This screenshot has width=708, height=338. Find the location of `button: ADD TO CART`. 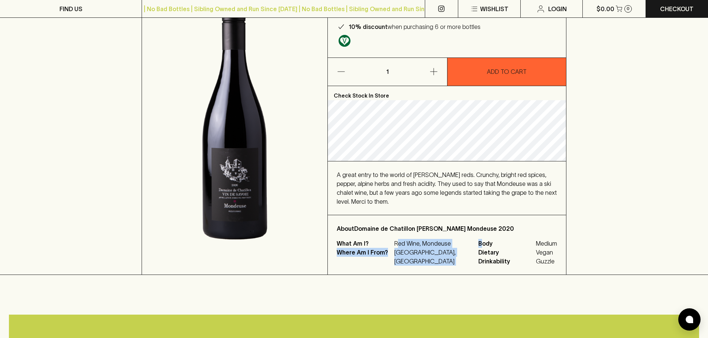

button: ADD TO CART is located at coordinates (507, 72).